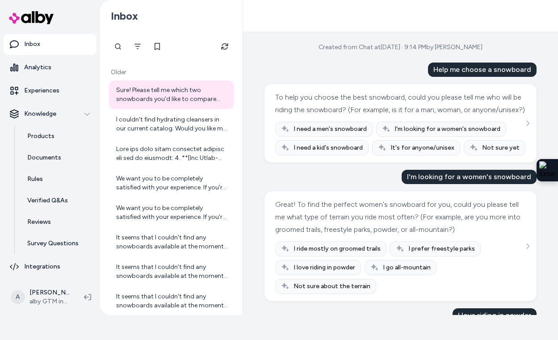 The width and height of the screenshot is (558, 340). Describe the element at coordinates (406, 268) in the screenshot. I see `span: I go all-mountain` at that location.